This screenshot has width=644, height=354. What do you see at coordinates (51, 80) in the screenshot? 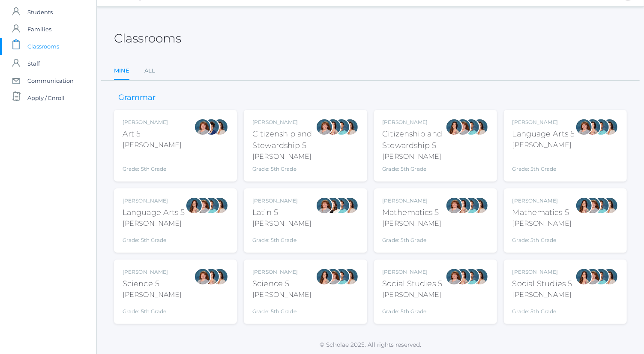
I see `span: Communication` at bounding box center [51, 80].